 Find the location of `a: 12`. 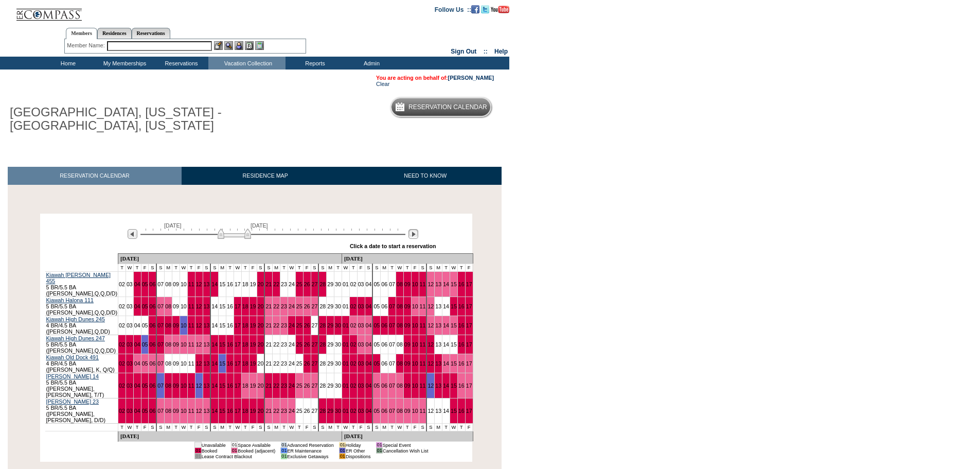

a: 12 is located at coordinates (199, 344).